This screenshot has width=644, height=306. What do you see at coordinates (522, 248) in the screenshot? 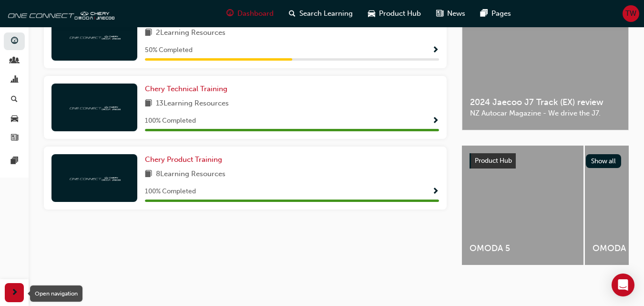
I see `span: OMODA 5` at bounding box center [522, 248].